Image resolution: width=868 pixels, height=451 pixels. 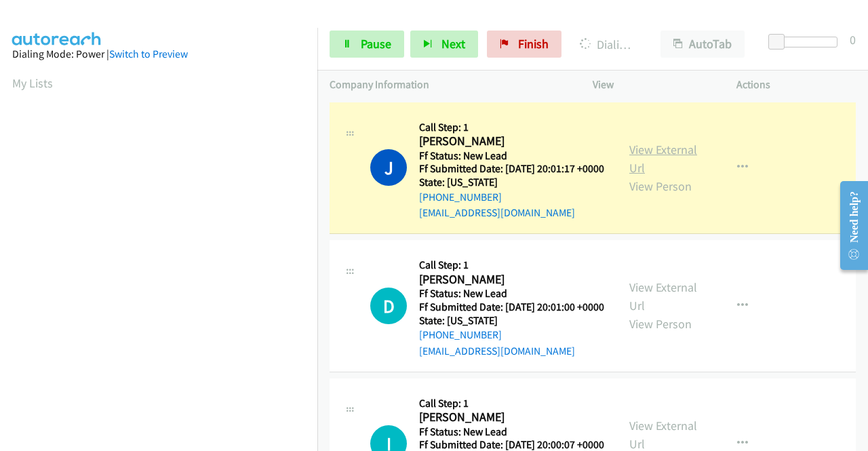 I want to click on div: 0, so click(x=852, y=39).